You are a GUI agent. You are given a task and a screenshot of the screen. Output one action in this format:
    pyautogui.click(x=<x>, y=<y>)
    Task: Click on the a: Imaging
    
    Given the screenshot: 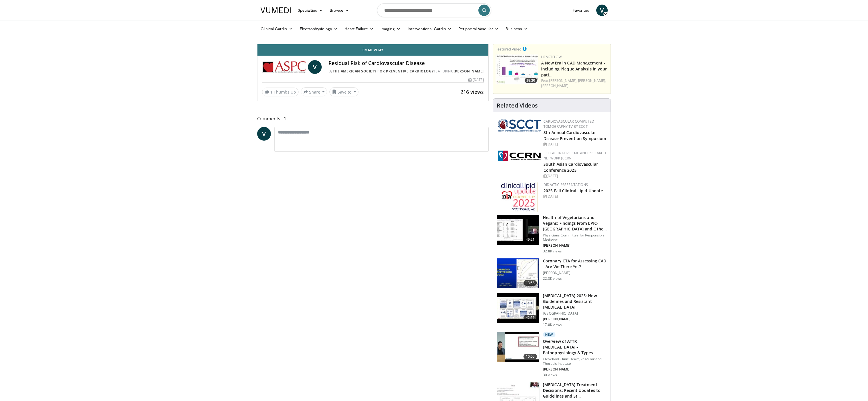 What is the action you would take?
    pyautogui.click(x=391, y=29)
    